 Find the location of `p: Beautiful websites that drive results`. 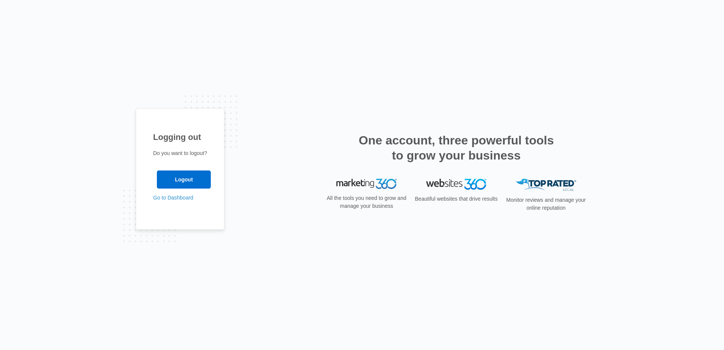

p: Beautiful websites that drive results is located at coordinates (456, 199).